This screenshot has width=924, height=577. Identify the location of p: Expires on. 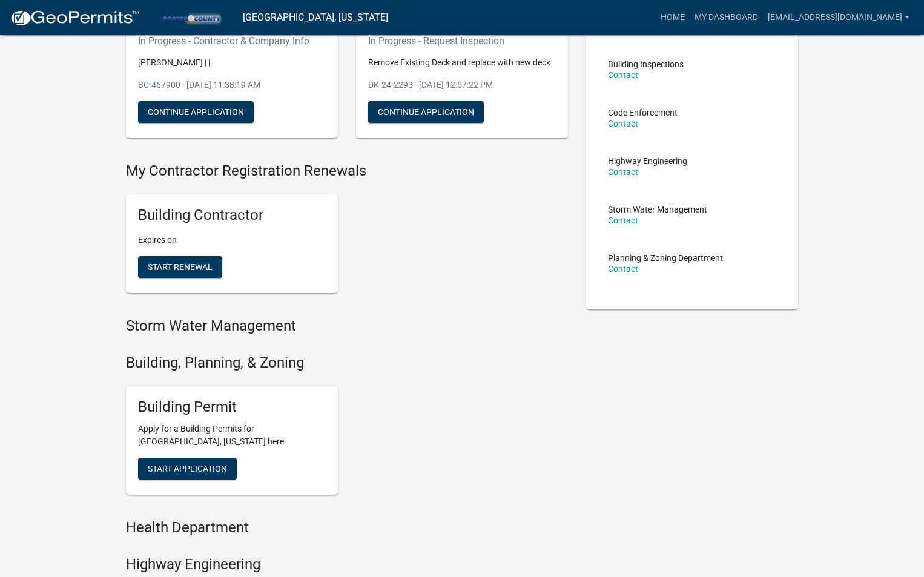
(232, 239).